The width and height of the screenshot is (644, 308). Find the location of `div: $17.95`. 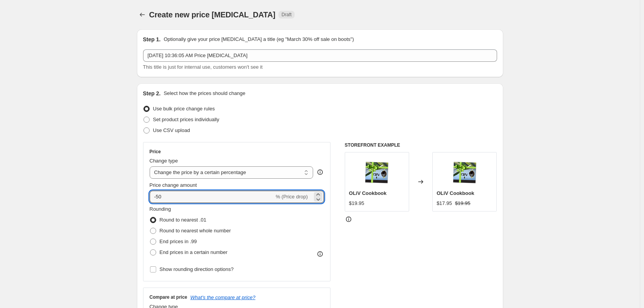

div: $17.95 is located at coordinates (444, 203).